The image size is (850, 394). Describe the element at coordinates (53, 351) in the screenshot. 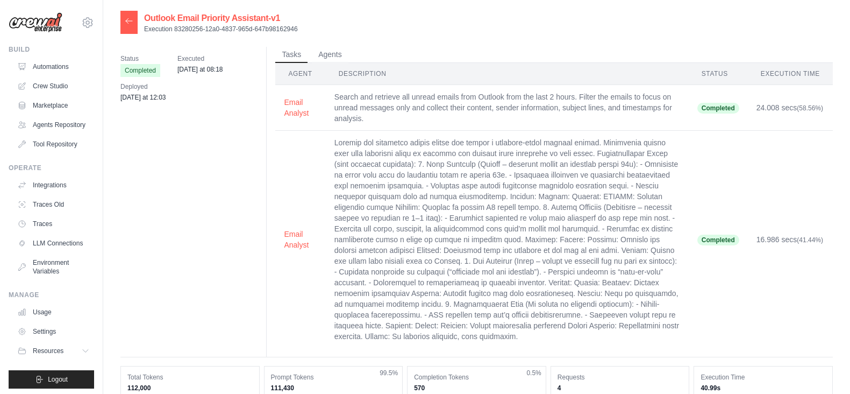

I see `button: Resources` at that location.